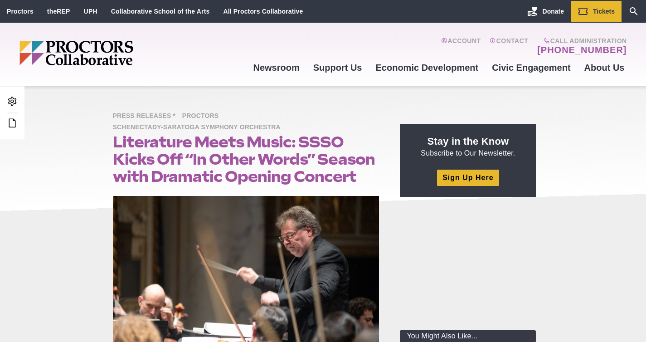 This screenshot has height=342, width=646. What do you see at coordinates (199, 127) in the screenshot?
I see `span: Schenectady-Saratoga Symphony Orchestra` at bounding box center [199, 127].